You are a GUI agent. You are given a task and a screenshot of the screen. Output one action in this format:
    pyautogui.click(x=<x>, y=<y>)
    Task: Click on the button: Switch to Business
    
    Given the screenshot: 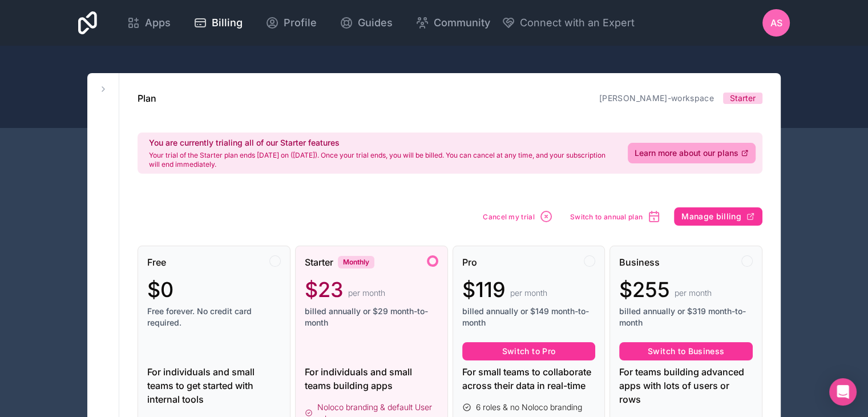 What is the action you would take?
    pyautogui.click(x=686, y=352)
    